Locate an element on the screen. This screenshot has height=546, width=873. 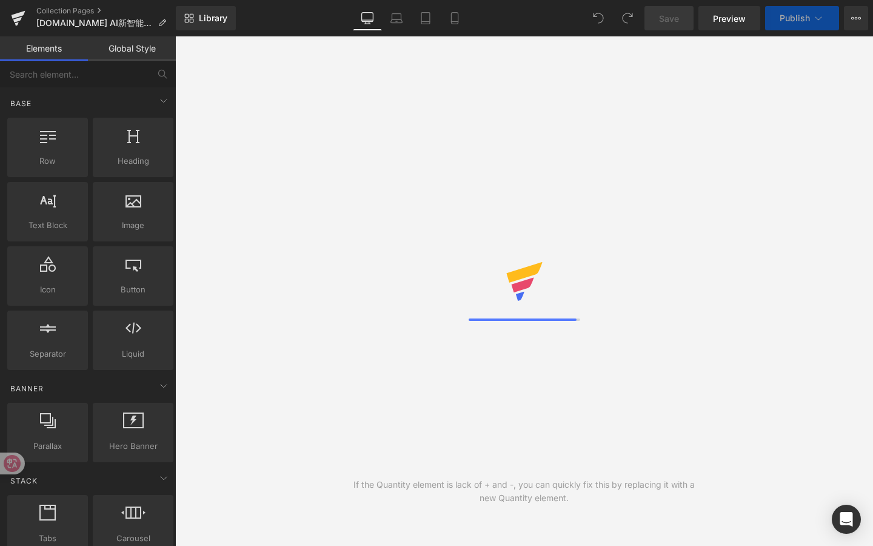
span: Button is located at coordinates (133, 289).